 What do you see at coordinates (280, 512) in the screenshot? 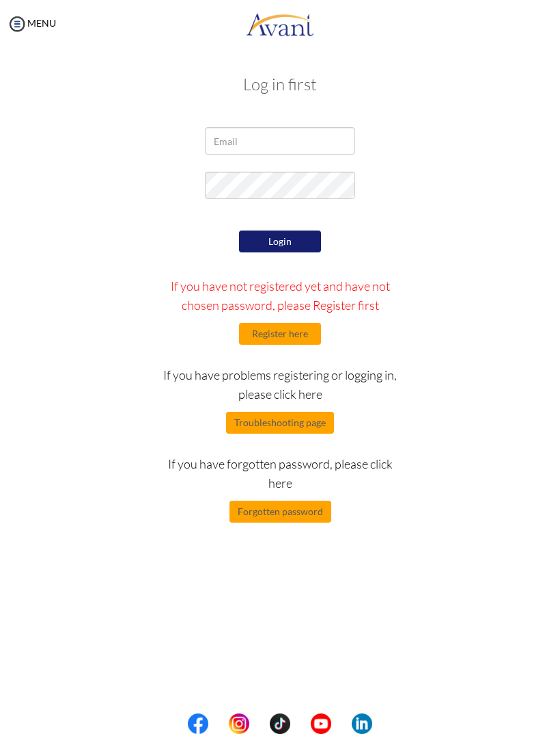
I see `button: Forgotten password` at bounding box center [280, 512].